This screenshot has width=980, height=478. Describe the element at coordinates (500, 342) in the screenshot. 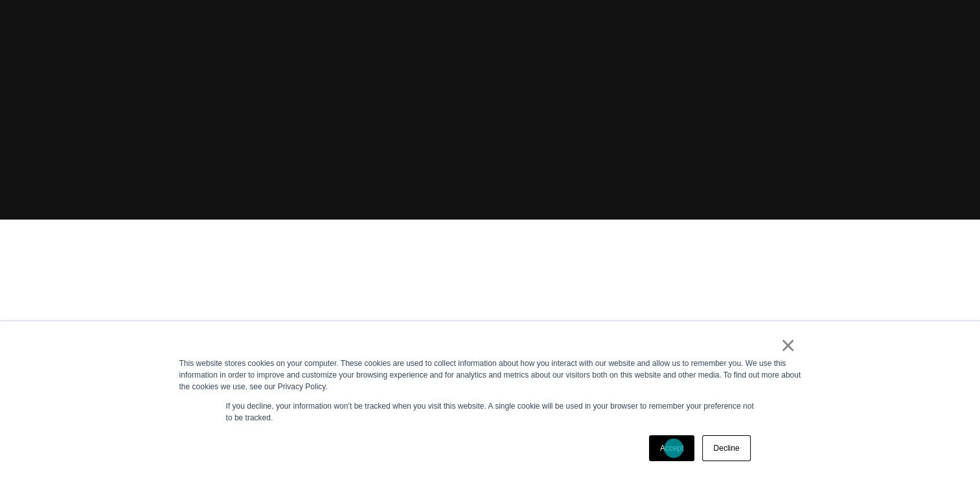

I see `a: Commerce` at that location.